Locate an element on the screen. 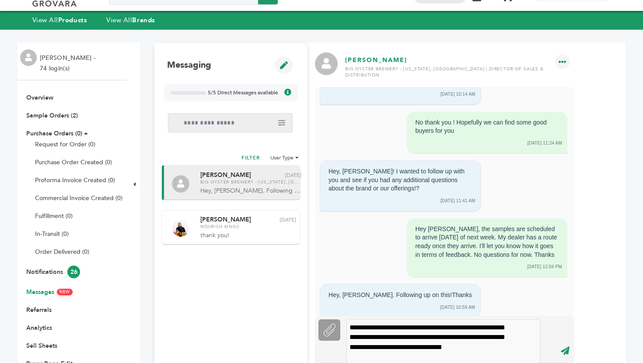 The width and height of the screenshot is (643, 363). span: NEW is located at coordinates (65, 292).